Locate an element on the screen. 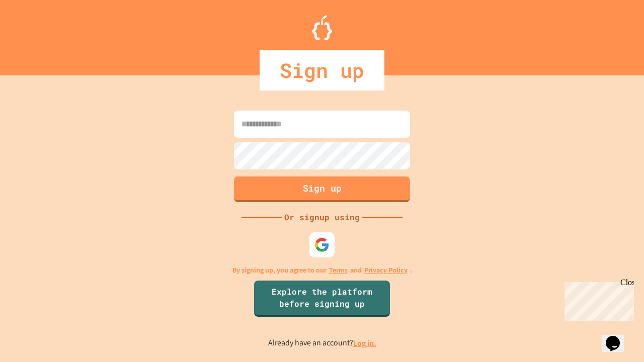  img: Logo.svg is located at coordinates (322, 27).